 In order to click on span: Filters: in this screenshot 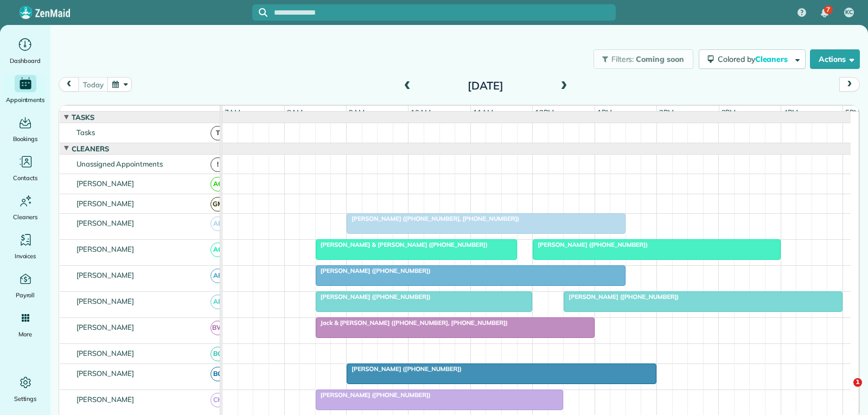, I will do `click(623, 59)`.